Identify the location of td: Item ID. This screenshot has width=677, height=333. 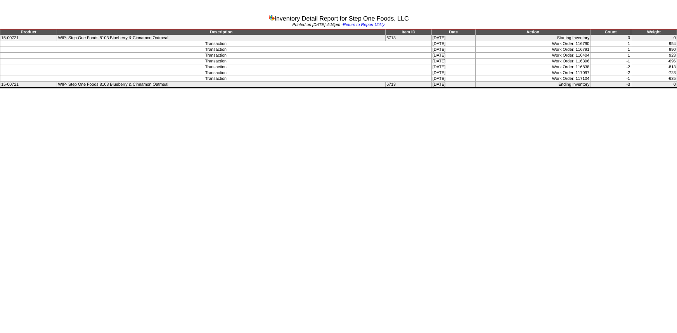
(409, 32).